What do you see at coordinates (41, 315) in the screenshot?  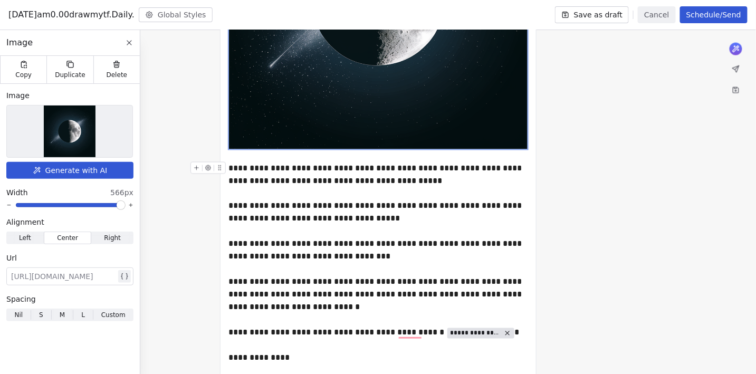 I see `span: S` at bounding box center [41, 315].